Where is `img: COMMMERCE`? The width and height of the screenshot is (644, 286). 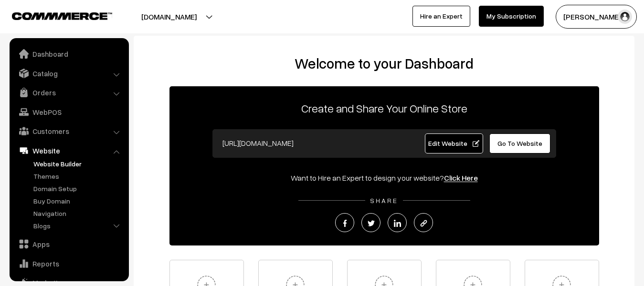 img: COMMMERCE is located at coordinates (62, 16).